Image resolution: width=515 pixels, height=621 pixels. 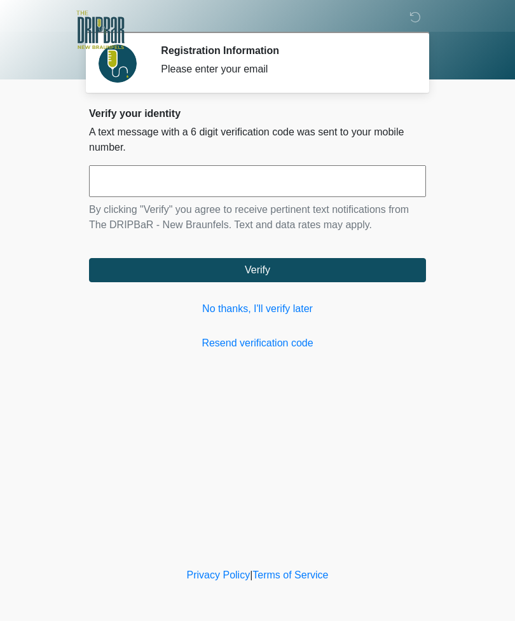 I want to click on div: Please enter your email, so click(x=283, y=69).